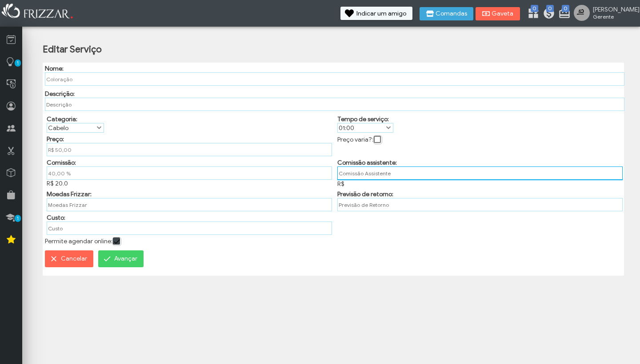 This screenshot has width=640, height=364. Describe the element at coordinates (446, 14) in the screenshot. I see `button: Comandas` at that location.